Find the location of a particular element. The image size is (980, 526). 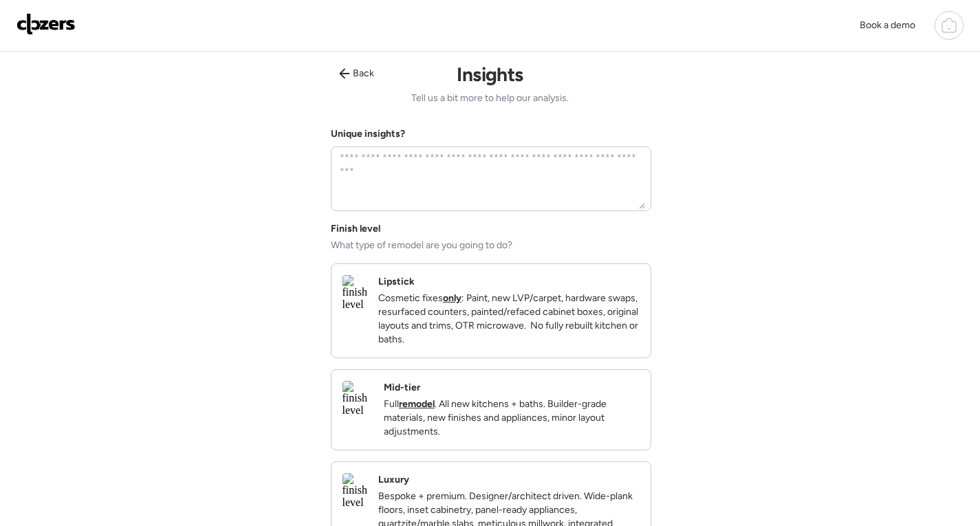

h2: Lipstick is located at coordinates (396, 282).